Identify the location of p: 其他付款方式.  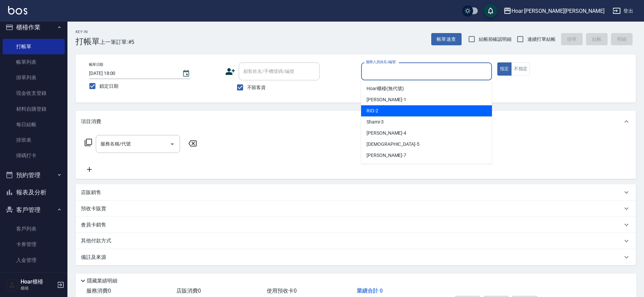
(98, 241).